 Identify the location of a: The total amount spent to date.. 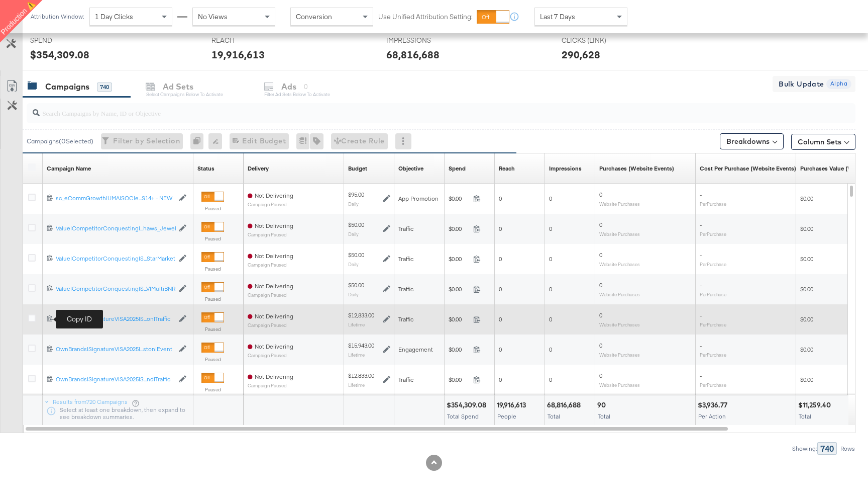
(457, 169).